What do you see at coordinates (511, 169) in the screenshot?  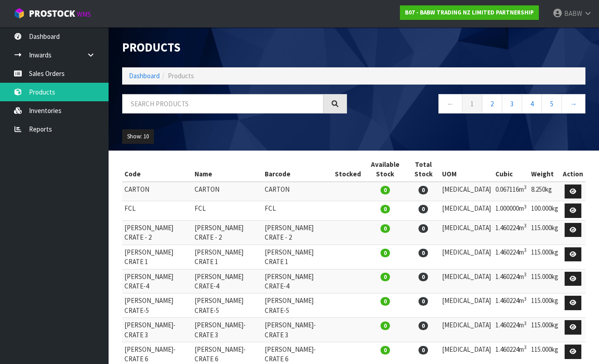 I see `th: Cubic` at bounding box center [511, 169].